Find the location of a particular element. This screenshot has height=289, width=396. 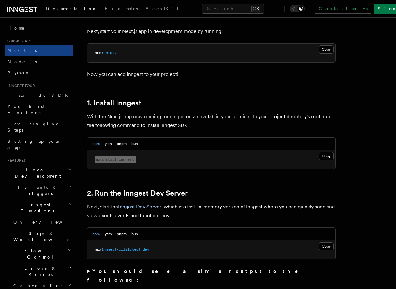

p: Now you can add Inngest to your project! is located at coordinates (212, 74).